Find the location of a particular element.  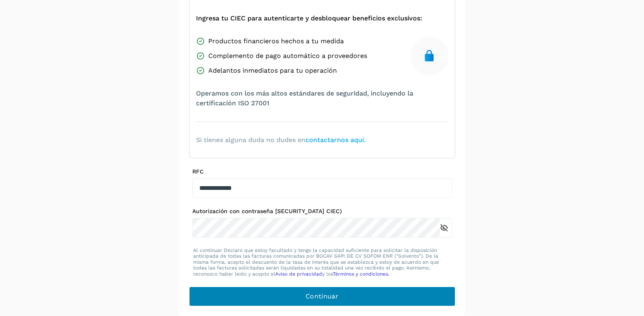

img: secure is located at coordinates (429, 56).